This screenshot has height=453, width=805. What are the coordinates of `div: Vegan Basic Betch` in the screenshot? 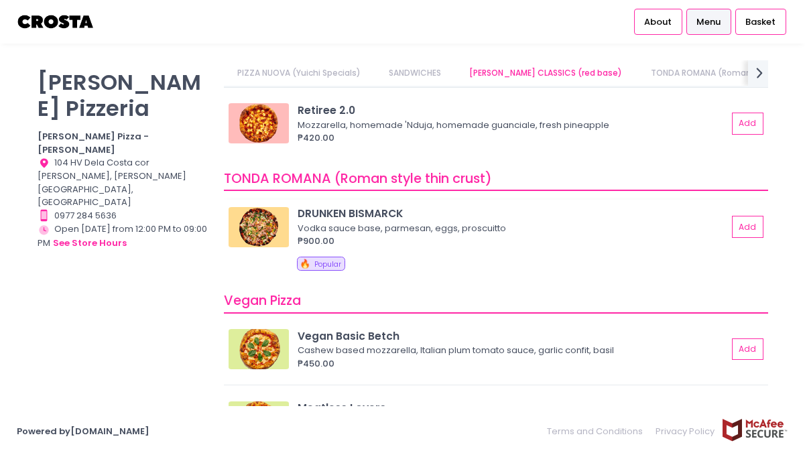 It's located at (512, 336).